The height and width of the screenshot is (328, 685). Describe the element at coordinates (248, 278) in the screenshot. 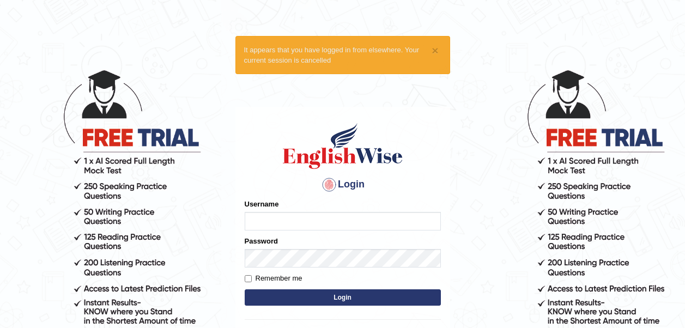

I see `input: Remember me` at that location.